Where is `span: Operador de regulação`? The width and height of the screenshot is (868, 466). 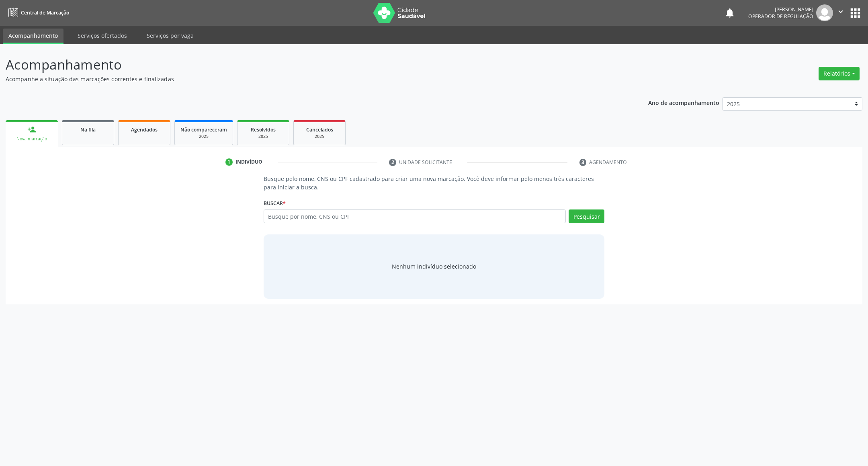
span: Operador de regulação is located at coordinates (781, 16).